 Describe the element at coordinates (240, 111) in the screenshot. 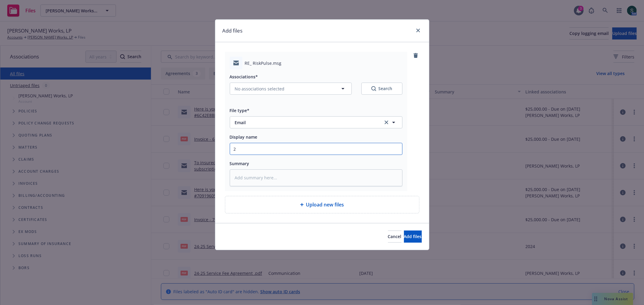

I see `span: File type*` at that location.